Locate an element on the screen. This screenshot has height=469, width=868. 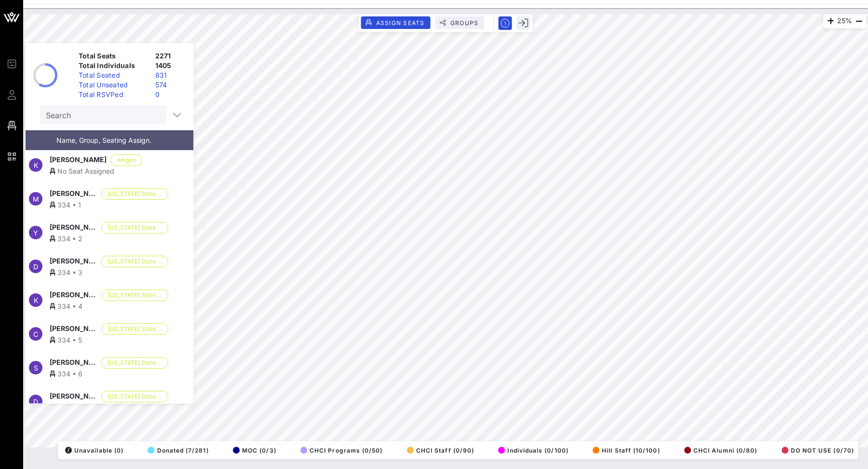
span: Hill Staff (10/100) is located at coordinates (626, 450).